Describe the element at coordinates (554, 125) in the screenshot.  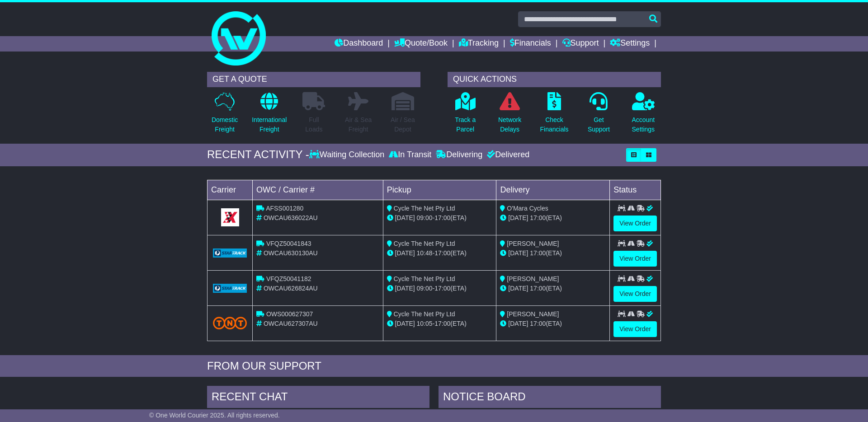
I see `p: Check Financials` at that location.